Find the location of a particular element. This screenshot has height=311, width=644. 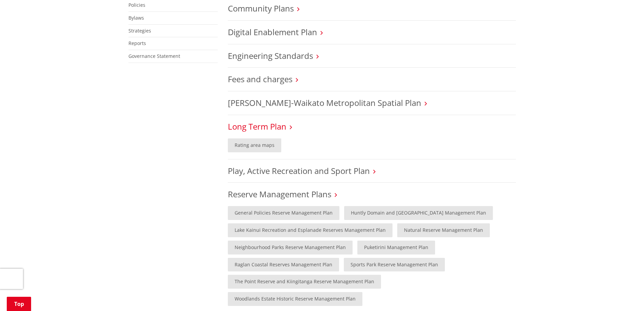

a: Top is located at coordinates (19, 304).